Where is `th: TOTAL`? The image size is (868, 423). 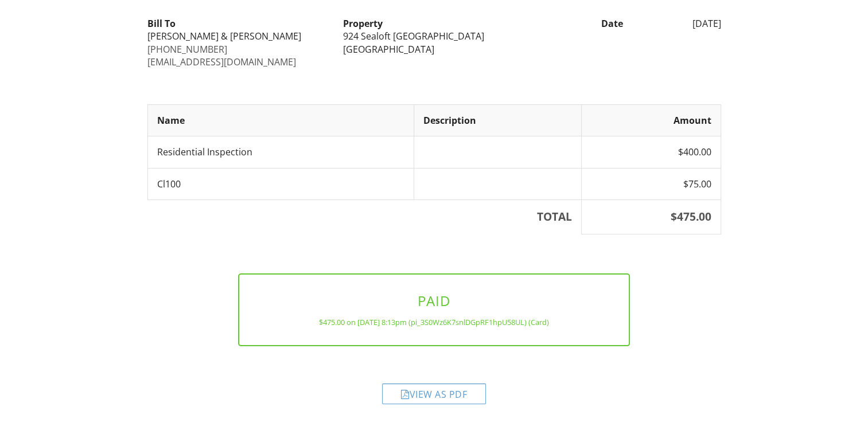 th: TOTAL is located at coordinates (365, 217).